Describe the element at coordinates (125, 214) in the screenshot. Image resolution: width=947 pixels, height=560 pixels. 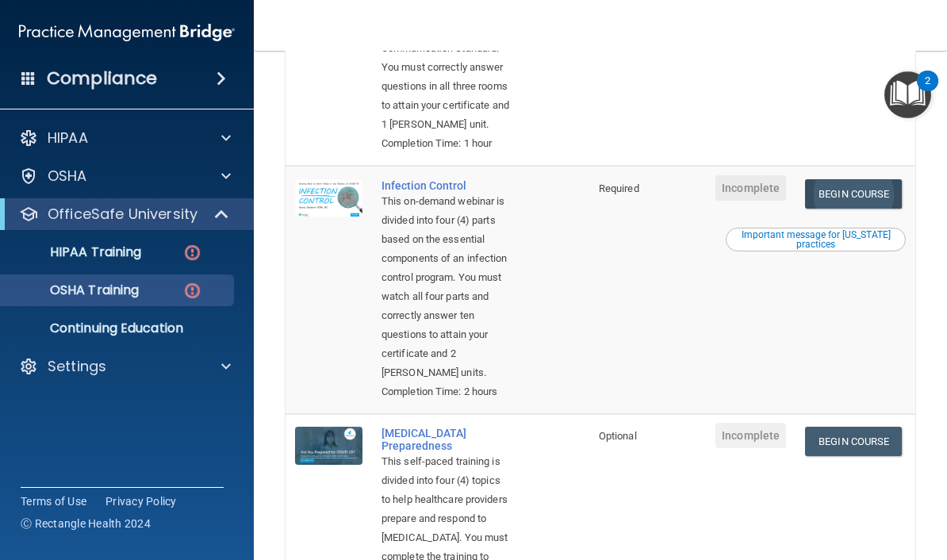
I see `a: OfficeSafe University` at that location.